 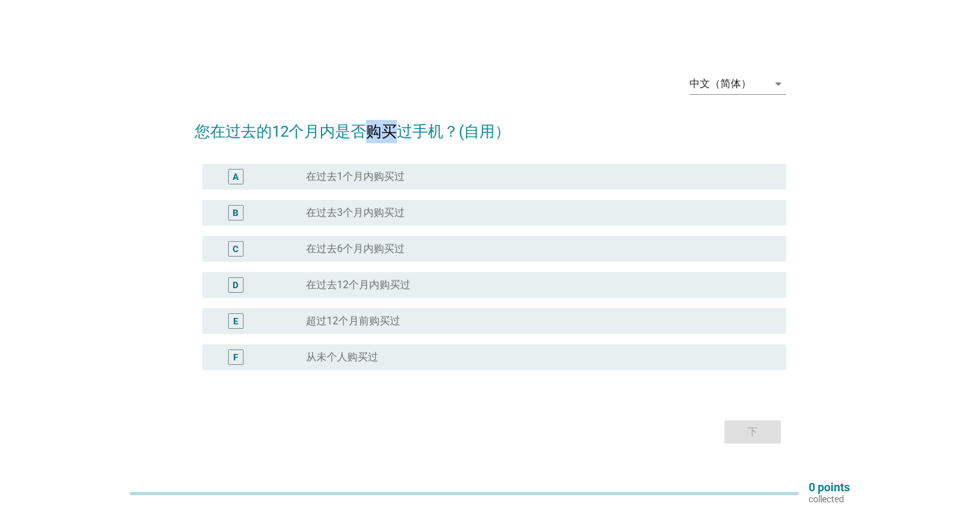 I want to click on label: 超过12个月前购买过, so click(x=353, y=321).